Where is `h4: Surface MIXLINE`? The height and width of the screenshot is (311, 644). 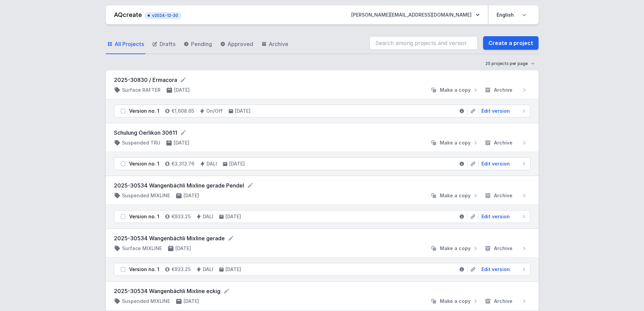 h4: Surface MIXLINE is located at coordinates (142, 248).